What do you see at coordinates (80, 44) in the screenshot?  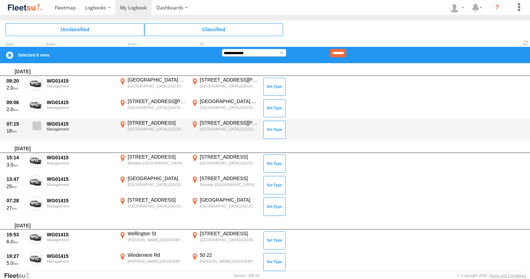 I see `div: Asset` at bounding box center [80, 44].